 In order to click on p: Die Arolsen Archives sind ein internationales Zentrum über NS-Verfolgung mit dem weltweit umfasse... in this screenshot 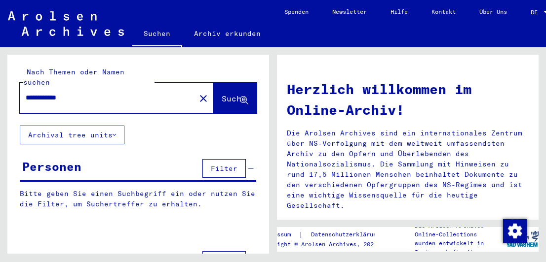, I will do `click(408, 170)`.